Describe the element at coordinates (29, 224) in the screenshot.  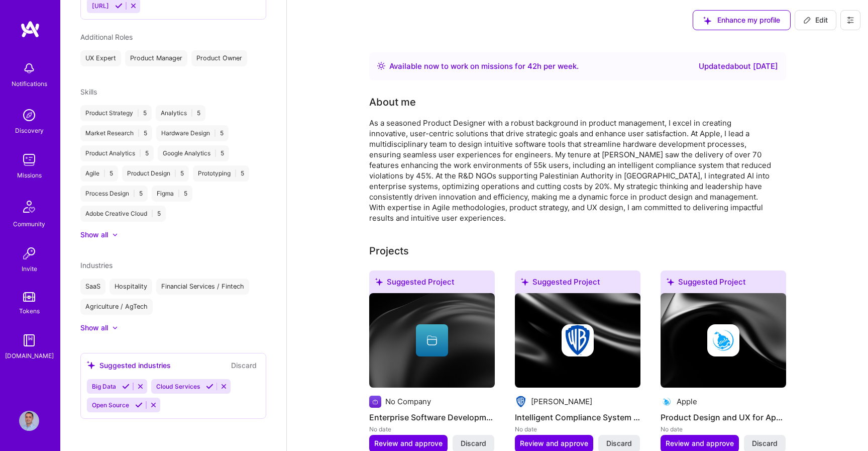
I see `div: Community` at that location.